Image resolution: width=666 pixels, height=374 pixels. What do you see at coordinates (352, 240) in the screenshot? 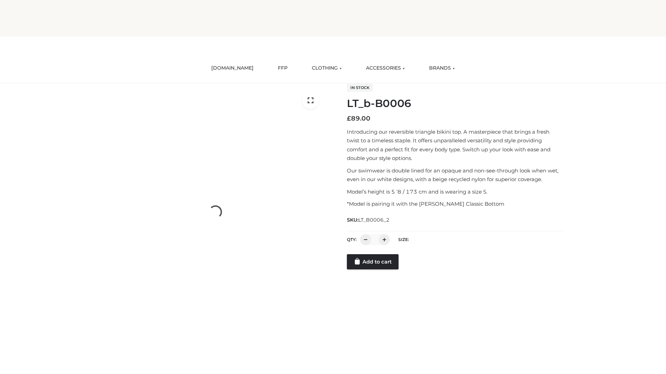
I see `label: QTY:` at bounding box center [352, 240].